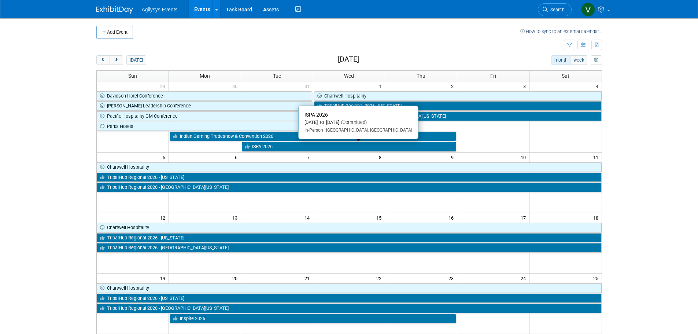 The image size is (698, 334). Describe the element at coordinates (556, 10) in the screenshot. I see `span: Search` at that location.